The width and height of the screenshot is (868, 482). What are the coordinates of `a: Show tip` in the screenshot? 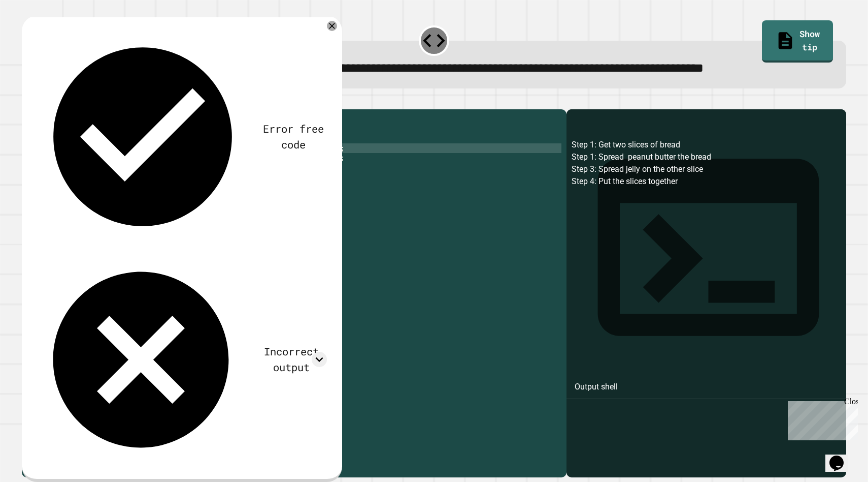 It's located at (797, 41).